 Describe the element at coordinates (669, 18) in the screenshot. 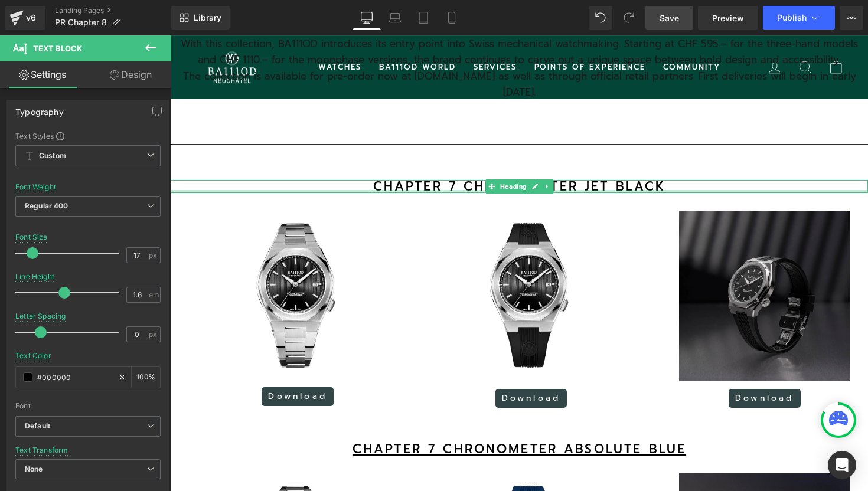

I see `span: Save` at that location.